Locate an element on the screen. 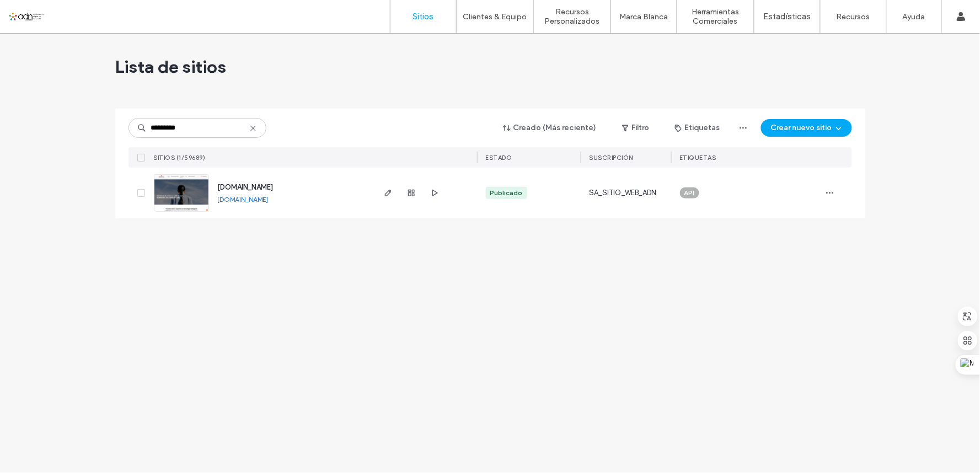  span: ETIQUETAS is located at coordinates (698, 158).